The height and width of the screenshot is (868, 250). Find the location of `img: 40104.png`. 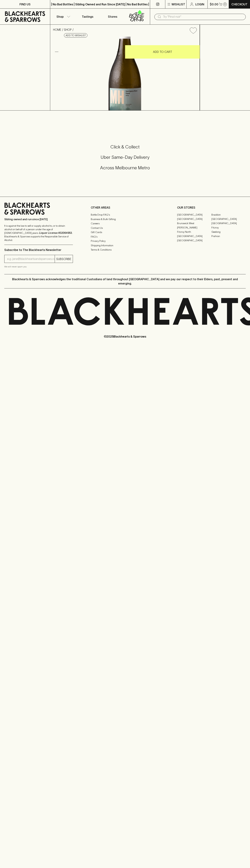

img: 40104.png is located at coordinates (125, 74).